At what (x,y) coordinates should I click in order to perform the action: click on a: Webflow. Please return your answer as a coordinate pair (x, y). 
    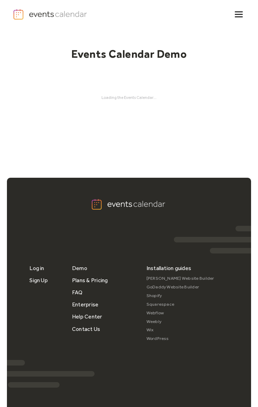
    Looking at the image, I should click on (180, 313).